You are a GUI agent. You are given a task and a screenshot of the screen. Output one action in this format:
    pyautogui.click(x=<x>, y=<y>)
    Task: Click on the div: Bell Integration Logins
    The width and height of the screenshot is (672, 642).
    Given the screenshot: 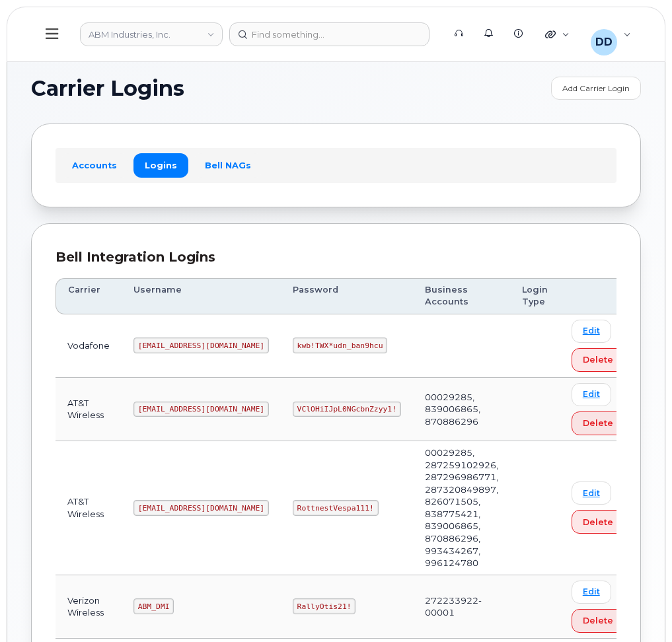 What is the action you would take?
    pyautogui.click(x=335, y=257)
    